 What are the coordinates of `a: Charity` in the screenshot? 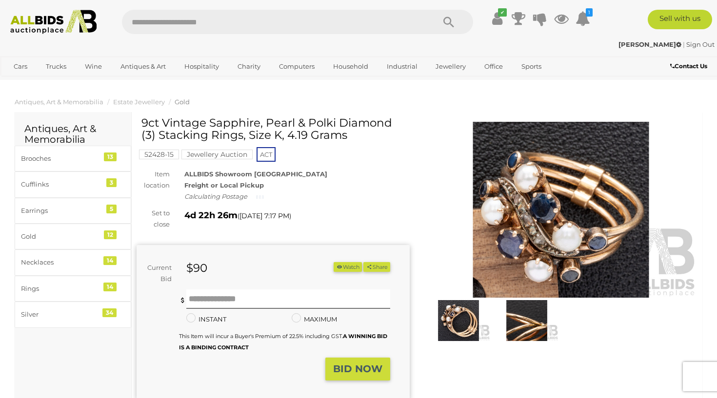 It's located at (249, 66).